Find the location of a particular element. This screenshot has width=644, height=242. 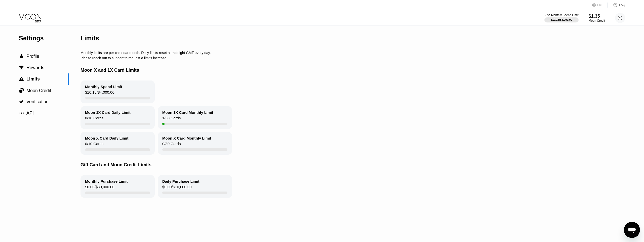

div: Moon 1X Card Daily Limit is located at coordinates (108, 112).